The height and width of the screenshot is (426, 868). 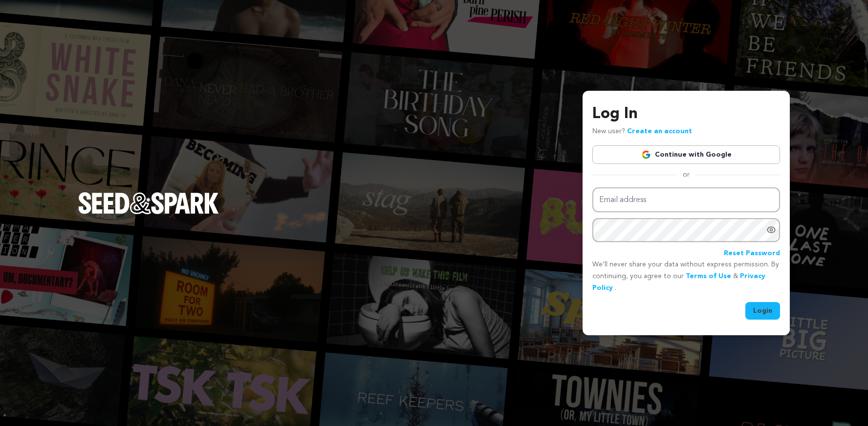 What do you see at coordinates (148, 213) in the screenshot?
I see `a: Seed&Spark Homepage` at bounding box center [148, 213].